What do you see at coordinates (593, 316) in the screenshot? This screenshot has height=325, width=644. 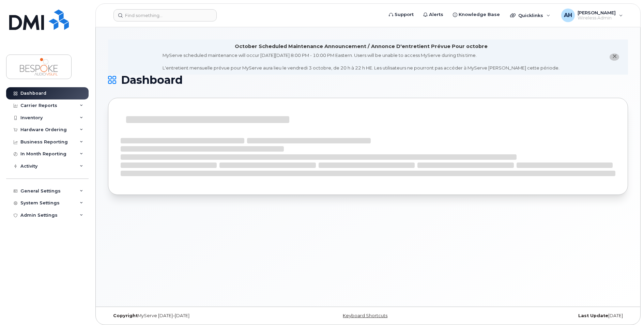 I see `strong: Last Update` at bounding box center [593, 316].